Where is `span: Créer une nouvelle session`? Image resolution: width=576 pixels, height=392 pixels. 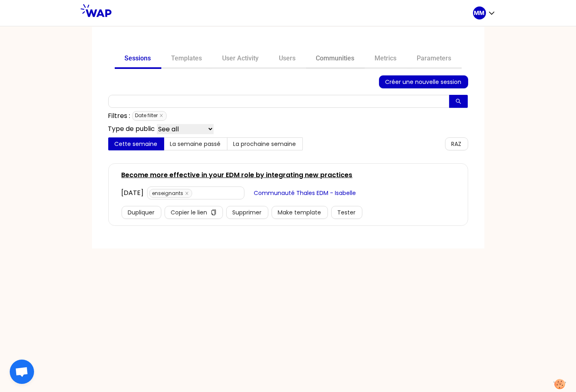
span: Créer une nouvelle session is located at coordinates (423, 82).